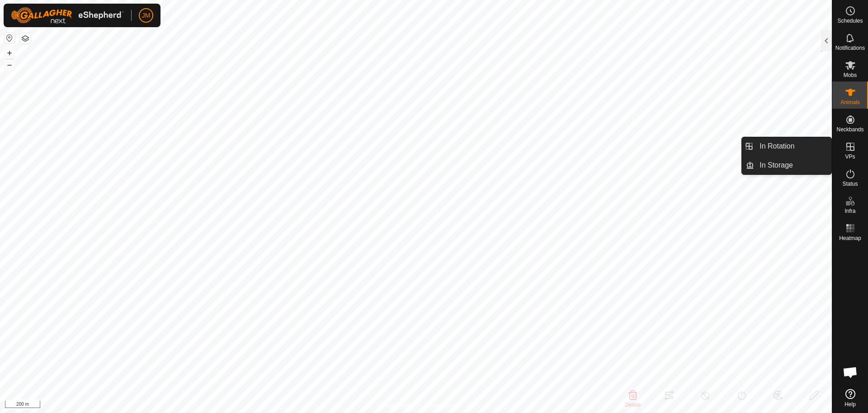  What do you see at coordinates (438, 405) in the screenshot?
I see `a: Contact Us` at bounding box center [438, 405].